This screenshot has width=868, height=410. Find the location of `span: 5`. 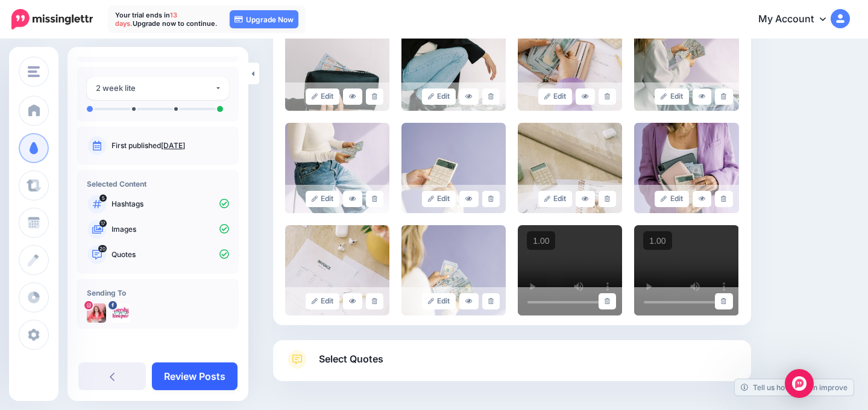

span: 5 is located at coordinates (103, 198).